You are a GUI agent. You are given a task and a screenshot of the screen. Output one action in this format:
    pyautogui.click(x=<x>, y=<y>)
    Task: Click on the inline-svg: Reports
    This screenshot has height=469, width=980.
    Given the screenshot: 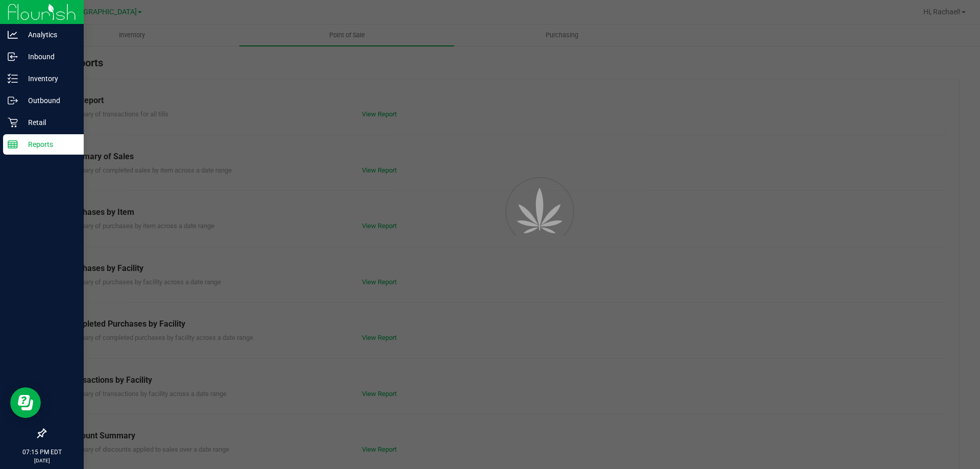 What is the action you would take?
    pyautogui.click(x=13, y=144)
    